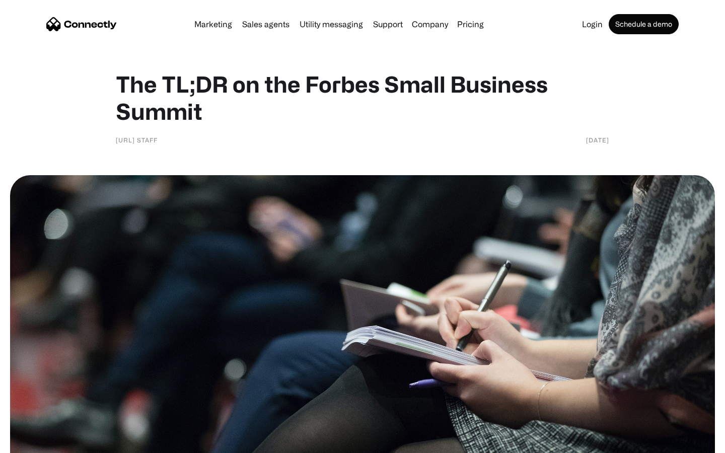 The height and width of the screenshot is (453, 725). I want to click on a: Utility messaging, so click(331, 24).